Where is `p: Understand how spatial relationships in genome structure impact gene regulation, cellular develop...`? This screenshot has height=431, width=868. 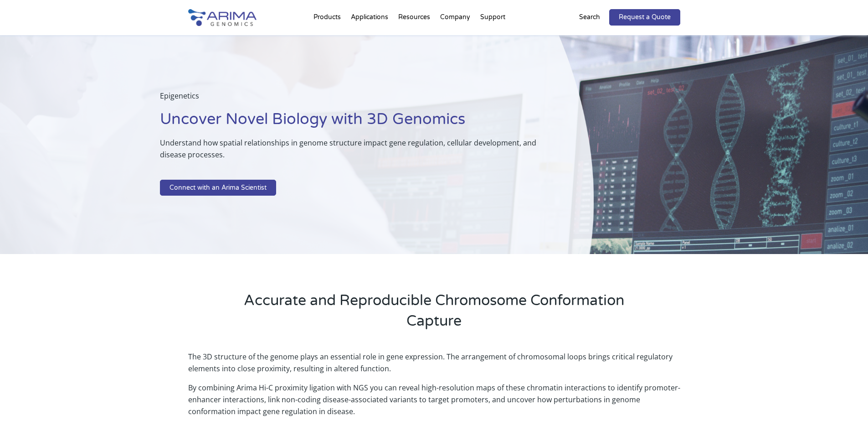 p: Understand how spatial relationships in genome structure impact gene regulation, cellular develop... is located at coordinates (354, 152).